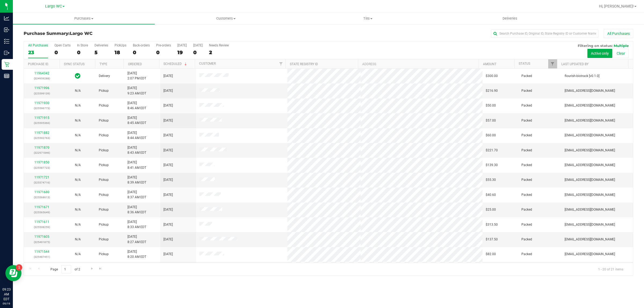 The height and width of the screenshot is (308, 644). What do you see at coordinates (38, 52) in the screenshot?
I see `div: 23` at bounding box center [38, 52].